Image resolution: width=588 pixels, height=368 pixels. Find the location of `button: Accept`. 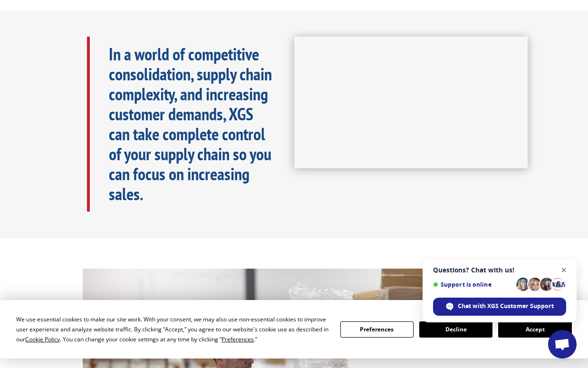

button: Accept is located at coordinates (535, 329).